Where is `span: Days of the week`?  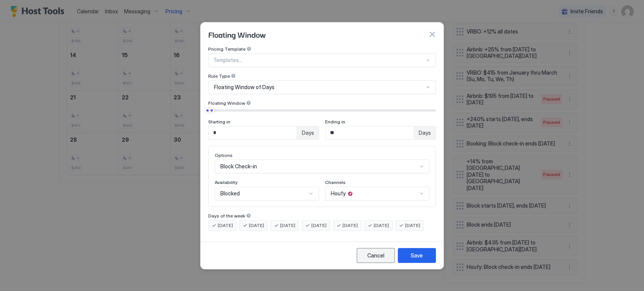
span: Days of the week is located at coordinates (227, 216).